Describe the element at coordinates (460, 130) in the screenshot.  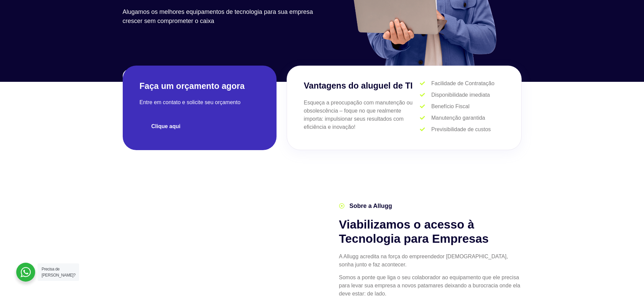
I see `span: Previsibilidade de custos` at that location.